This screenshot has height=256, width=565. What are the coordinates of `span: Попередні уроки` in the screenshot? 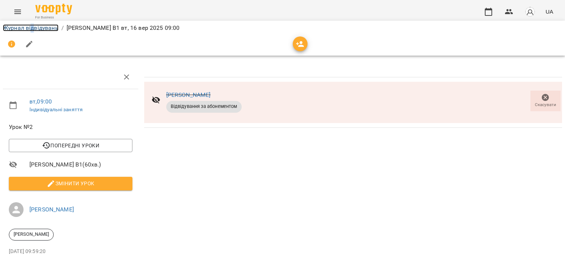 It's located at (71, 145).